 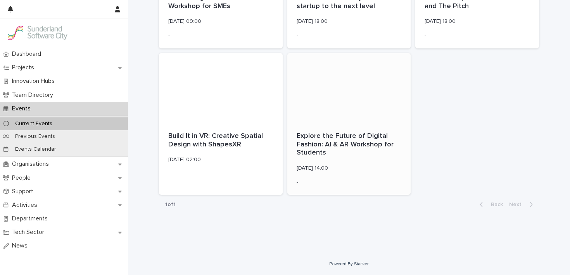 I want to click on p: News, so click(x=21, y=246).